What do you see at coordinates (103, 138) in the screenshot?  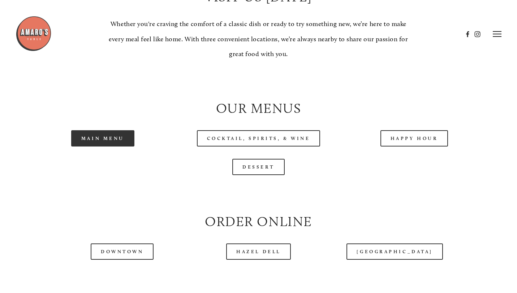 I see `a: Main Menu` at bounding box center [103, 138].